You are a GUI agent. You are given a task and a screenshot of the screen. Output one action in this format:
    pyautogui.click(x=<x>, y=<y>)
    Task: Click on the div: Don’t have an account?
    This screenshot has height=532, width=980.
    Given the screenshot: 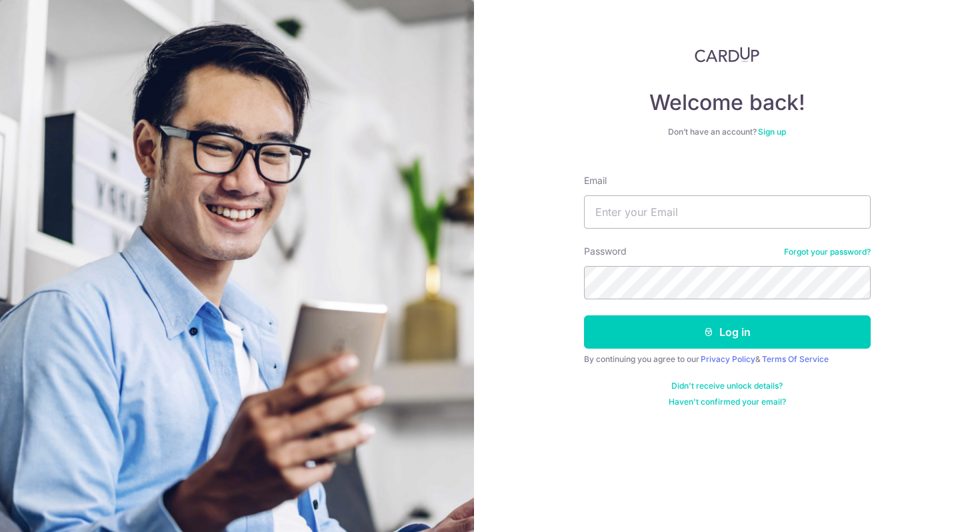 What is the action you would take?
    pyautogui.click(x=728, y=132)
    